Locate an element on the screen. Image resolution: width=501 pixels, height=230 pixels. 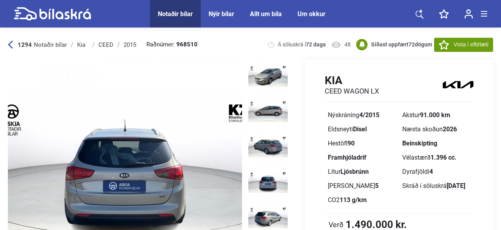
div: Eldsneyti is located at coordinates (362, 129).